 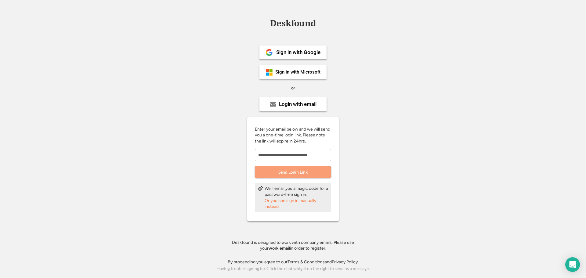 What do you see at coordinates (297, 204) in the screenshot?
I see `div: Or you can sign in manually instead.` at bounding box center [297, 204].